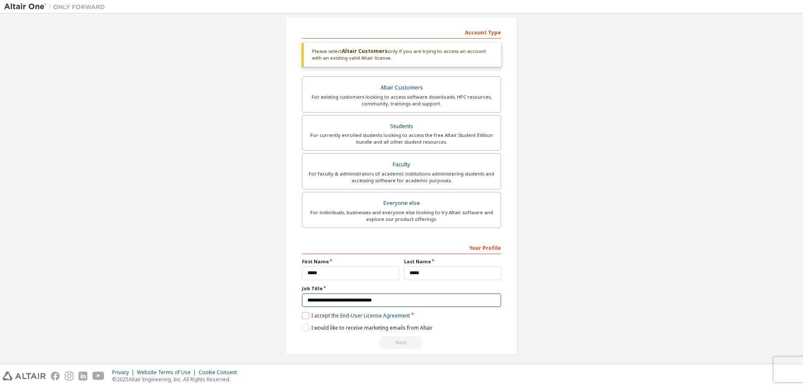  What do you see at coordinates (402, 126) in the screenshot?
I see `div: Students` at bounding box center [402, 126].